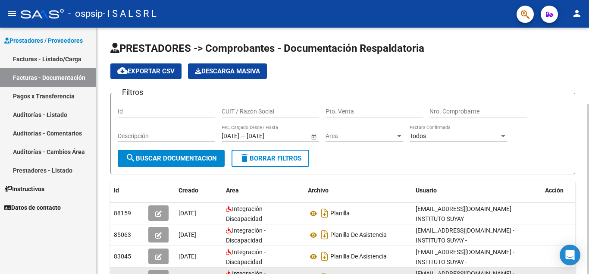 This screenshot has height=274, width=589. Describe the element at coordinates (227, 71) in the screenshot. I see `button: Descarga Masiva` at that location.